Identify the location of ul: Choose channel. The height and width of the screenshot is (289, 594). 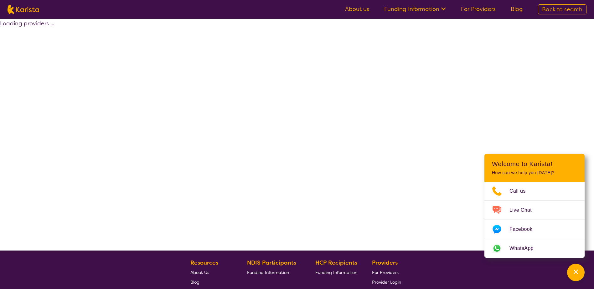
(535, 220).